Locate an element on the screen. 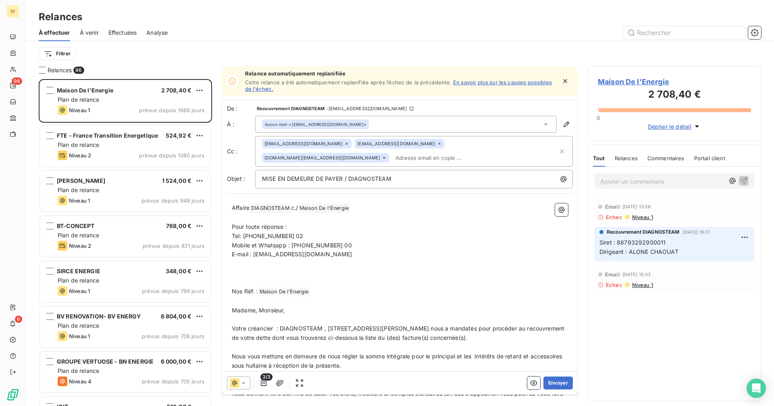 Image resolution: width=774 pixels, height=406 pixels. span: Commentaires is located at coordinates (666, 158).